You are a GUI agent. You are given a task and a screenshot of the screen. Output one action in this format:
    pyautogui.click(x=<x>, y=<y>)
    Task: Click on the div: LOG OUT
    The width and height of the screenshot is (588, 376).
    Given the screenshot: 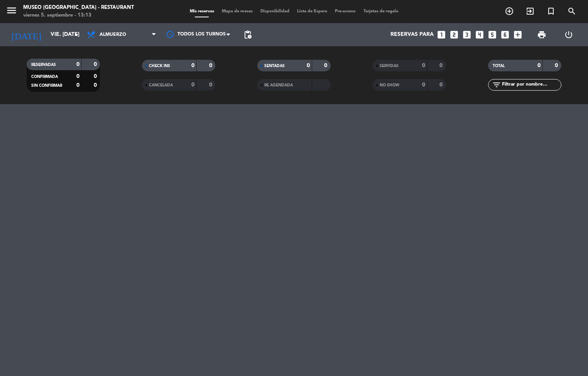 What is the action you would take?
    pyautogui.click(x=569, y=35)
    